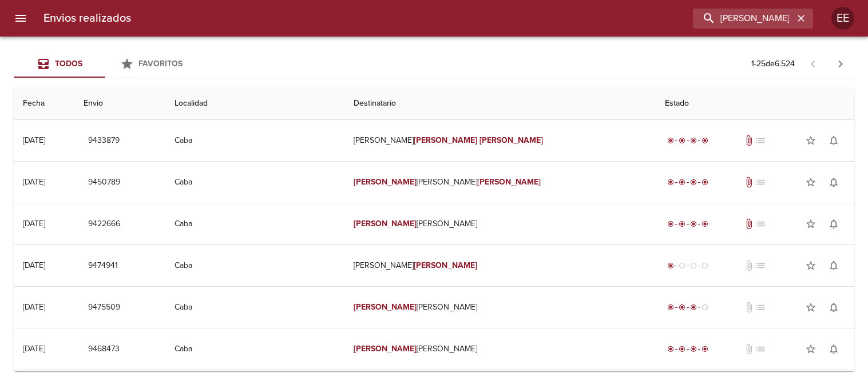 This screenshot has width=868, height=385. I want to click on input: buscar, so click(743, 18).